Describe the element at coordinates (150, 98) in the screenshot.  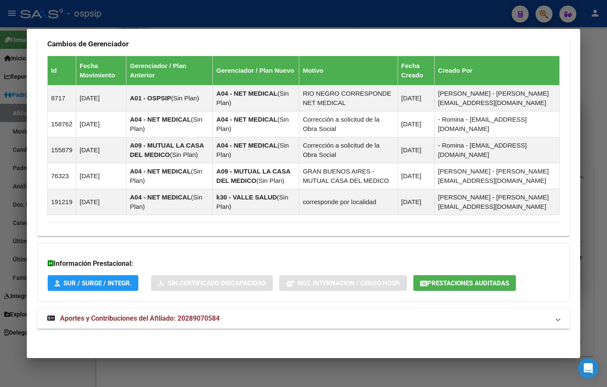
I see `strong: A01 - OSPSIP` at that location.